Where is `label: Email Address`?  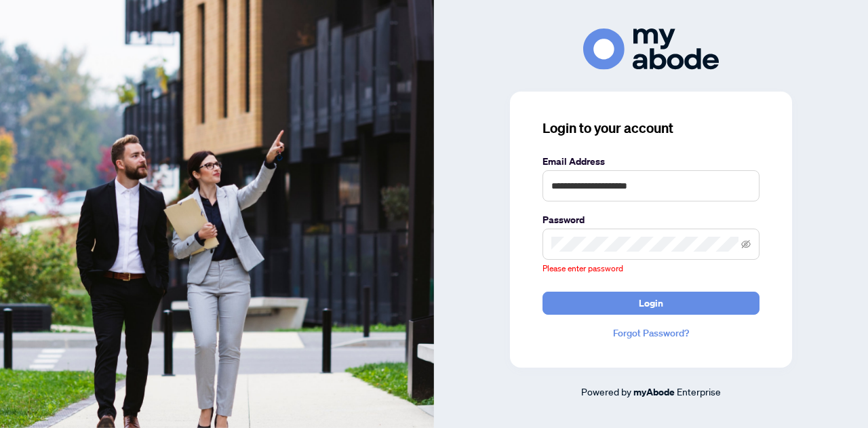
label: Email Address is located at coordinates (651, 162).